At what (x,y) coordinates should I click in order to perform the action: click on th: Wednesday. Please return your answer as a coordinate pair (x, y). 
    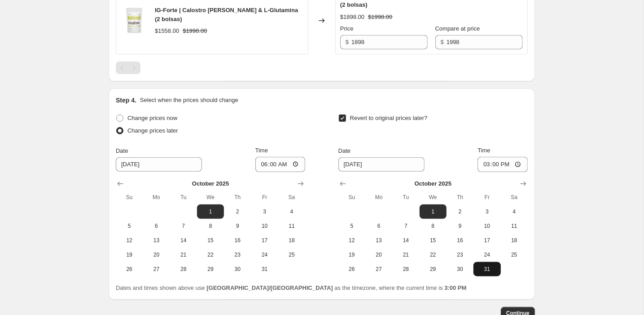
    Looking at the image, I should click on (433, 197).